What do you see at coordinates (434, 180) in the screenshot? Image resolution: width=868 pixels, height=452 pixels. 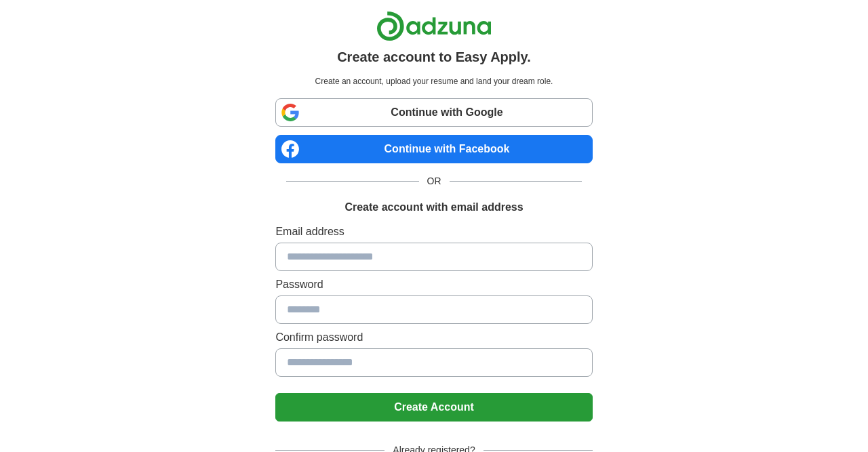 I see `span: OR` at bounding box center [434, 180].